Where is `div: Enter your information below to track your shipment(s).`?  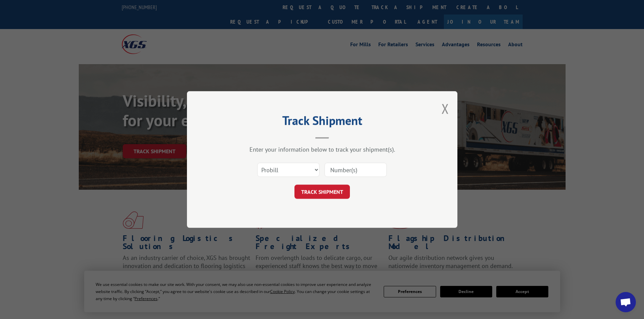
div: Enter your information below to track your shipment(s). is located at coordinates (322, 150).